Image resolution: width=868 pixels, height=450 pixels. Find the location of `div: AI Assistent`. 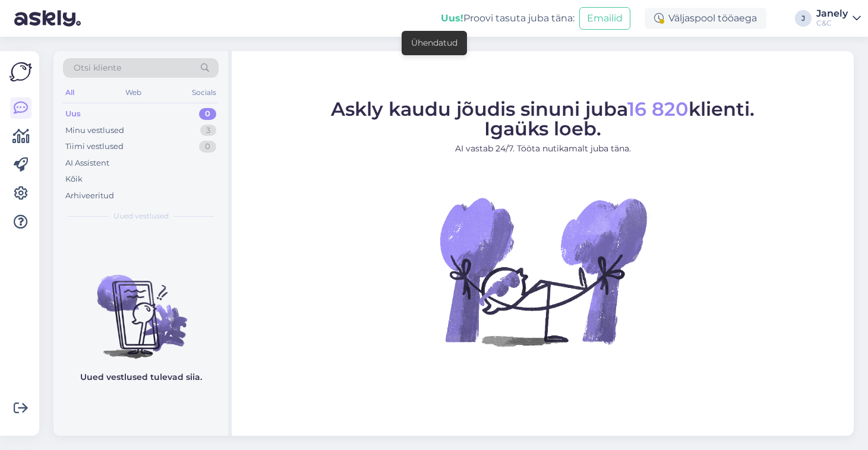

div: AI Assistent is located at coordinates (87, 163).